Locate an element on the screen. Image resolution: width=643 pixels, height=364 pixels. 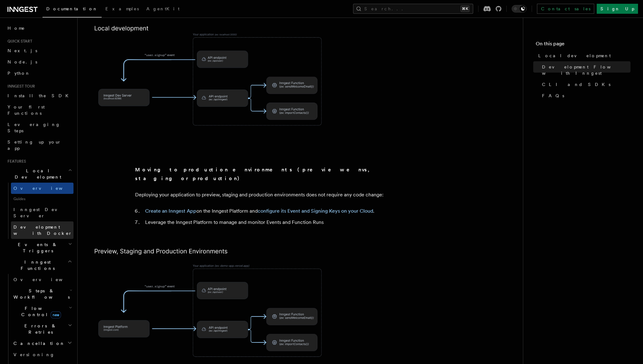
button: Search...⌘K is located at coordinates (413, 9).